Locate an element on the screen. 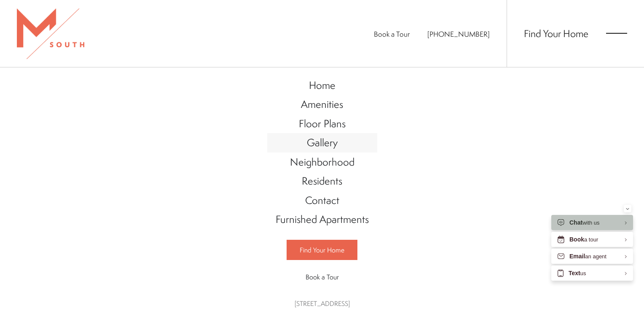 This screenshot has height=311, width=644. button: Open Menu is located at coordinates (616, 33).